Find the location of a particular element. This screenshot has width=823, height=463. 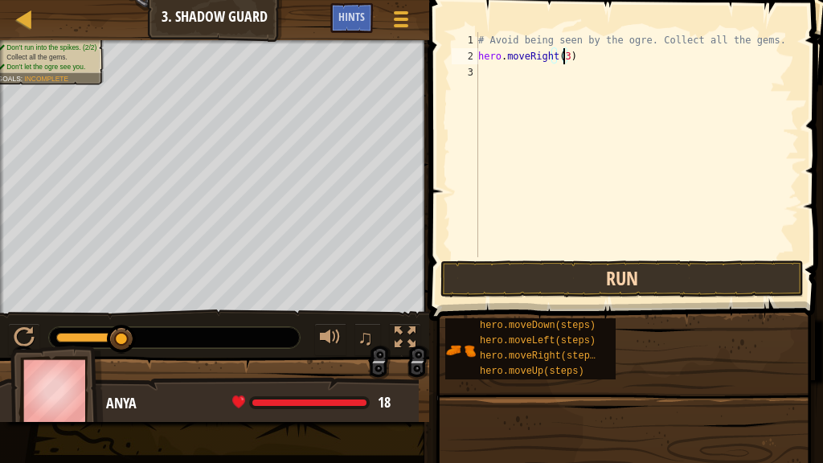

div: 1 is located at coordinates (465, 40).